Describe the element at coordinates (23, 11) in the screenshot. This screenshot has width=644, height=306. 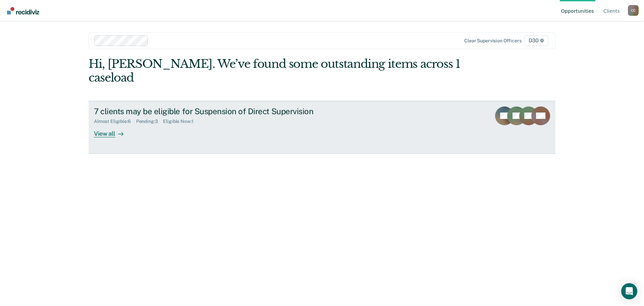
I see `img: Recidiviz` at that location.